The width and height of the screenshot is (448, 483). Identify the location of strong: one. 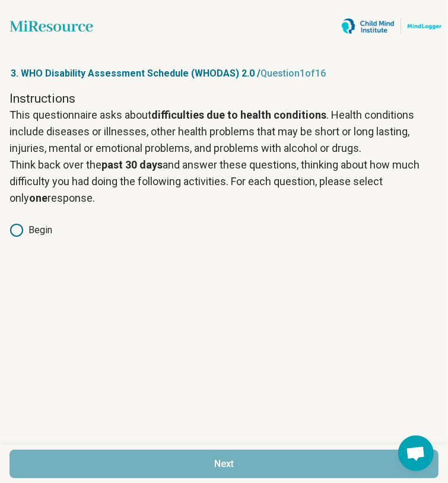
(38, 198).